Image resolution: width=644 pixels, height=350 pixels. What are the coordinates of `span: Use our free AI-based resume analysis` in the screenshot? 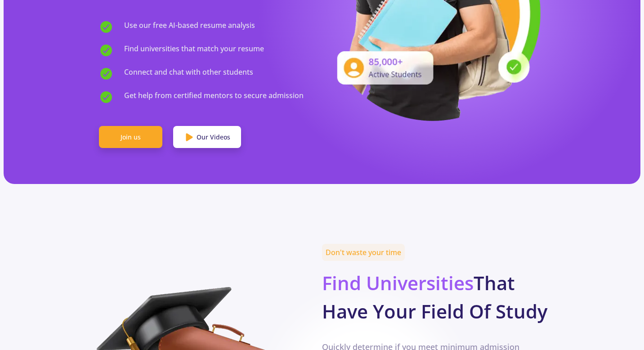 It's located at (190, 27).